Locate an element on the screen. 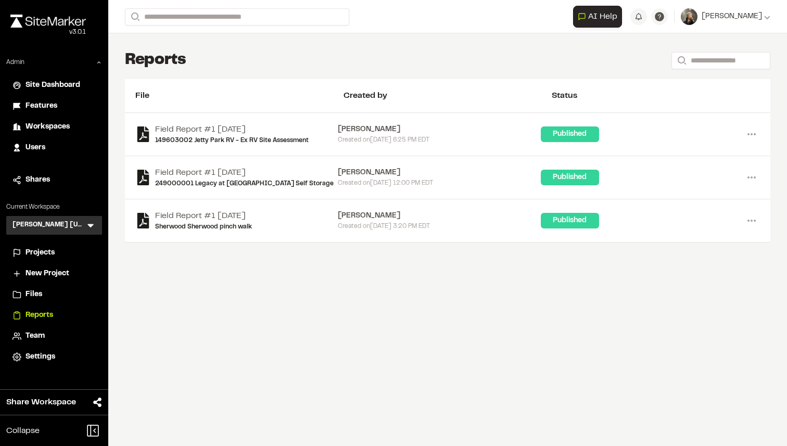 This screenshot has width=787, height=446. a: Features is located at coordinates (54, 106).